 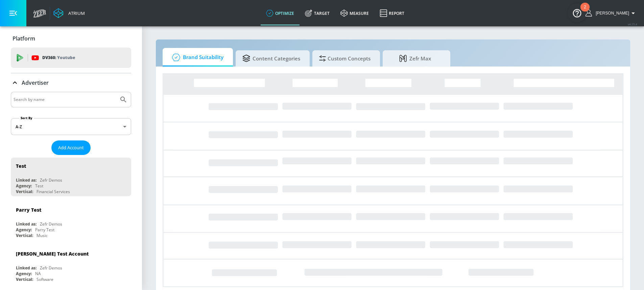 I want to click on span: Add Account, so click(x=71, y=147).